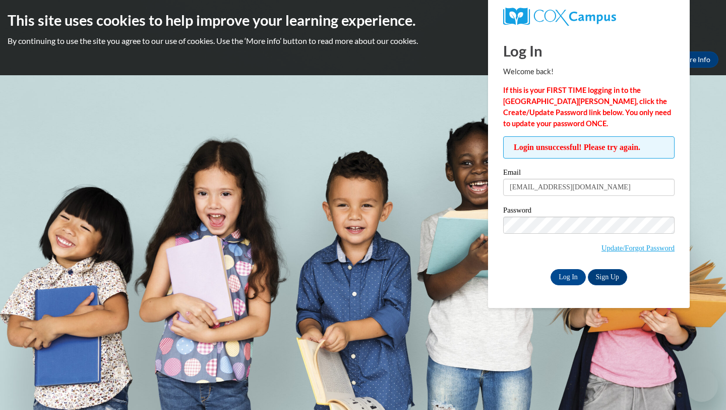 This screenshot has width=726, height=410. Describe the element at coordinates (589, 72) in the screenshot. I see `p: Welcome back!` at that location.